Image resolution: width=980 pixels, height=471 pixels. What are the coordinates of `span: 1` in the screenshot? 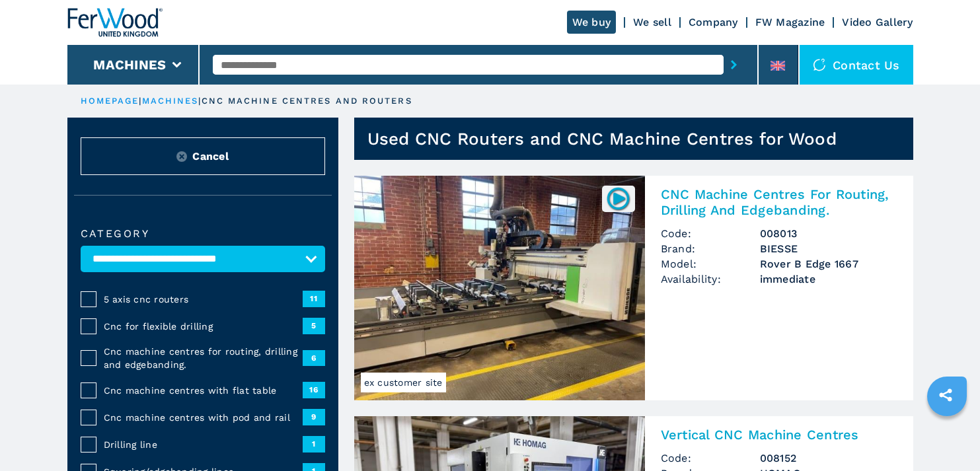 It's located at (314, 443).